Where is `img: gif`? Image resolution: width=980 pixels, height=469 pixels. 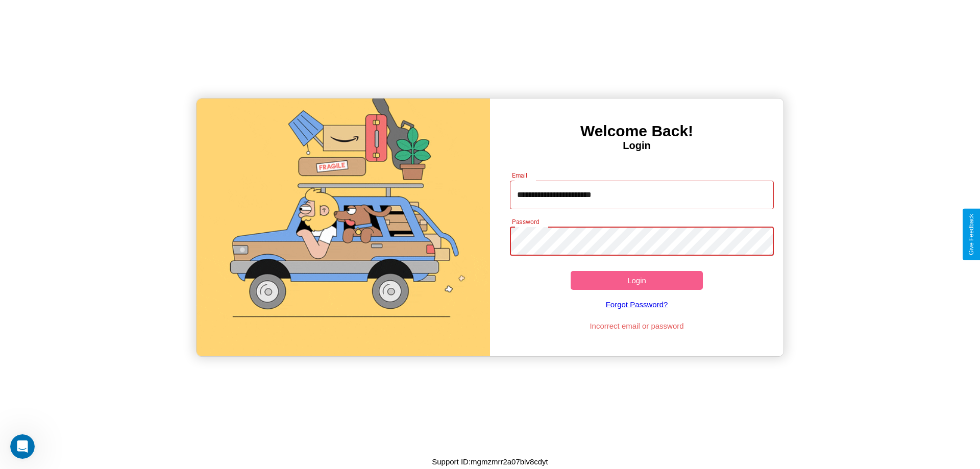
img: gif is located at coordinates (343, 227).